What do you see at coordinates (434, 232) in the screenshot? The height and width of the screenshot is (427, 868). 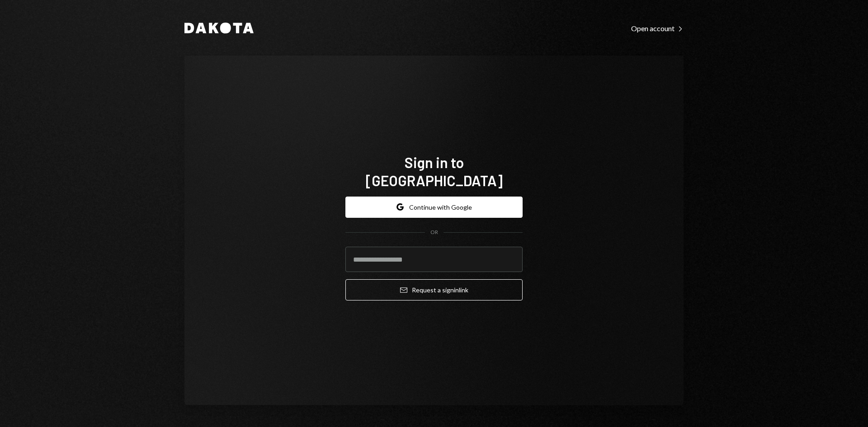 I see `div: OR` at bounding box center [434, 232].